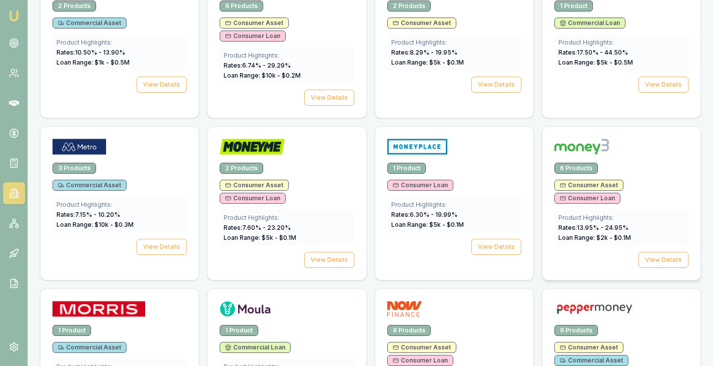 The width and height of the screenshot is (713, 366). Describe the element at coordinates (252, 147) in the screenshot. I see `img: Money Me logo` at that location.